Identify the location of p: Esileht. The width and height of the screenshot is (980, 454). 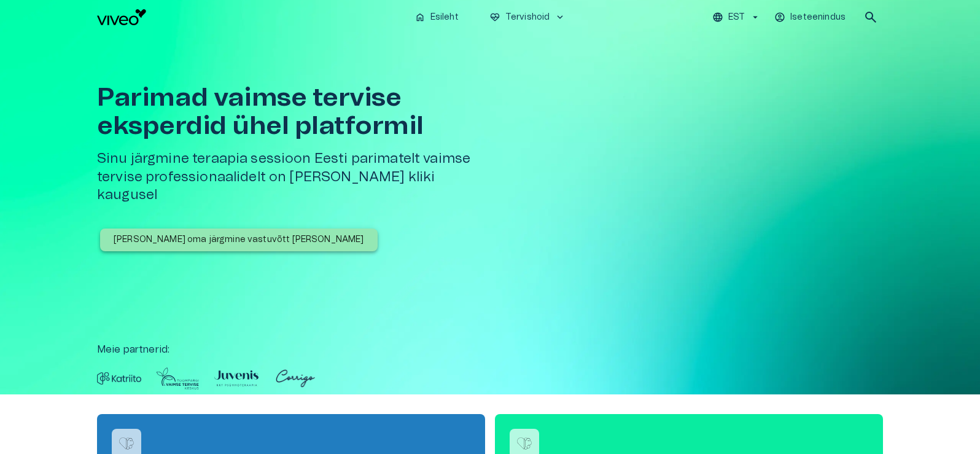
(444, 17).